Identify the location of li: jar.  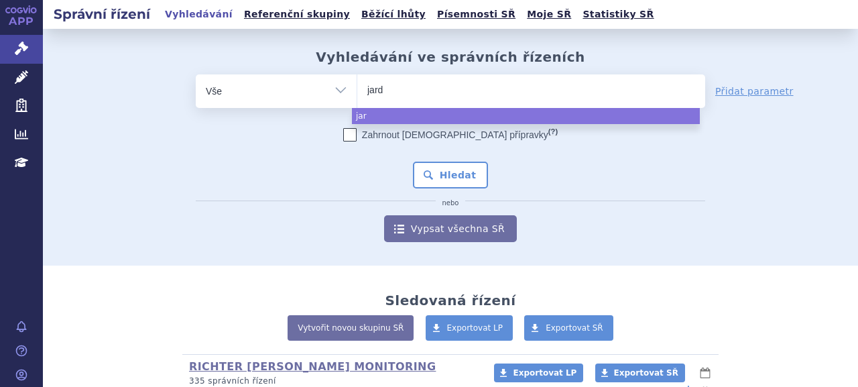
(526, 116).